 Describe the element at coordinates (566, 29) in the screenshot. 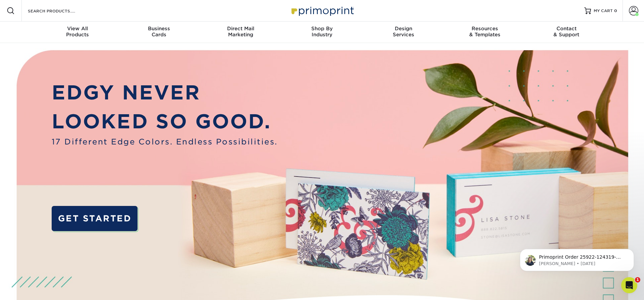

I see `span: Contact` at that location.